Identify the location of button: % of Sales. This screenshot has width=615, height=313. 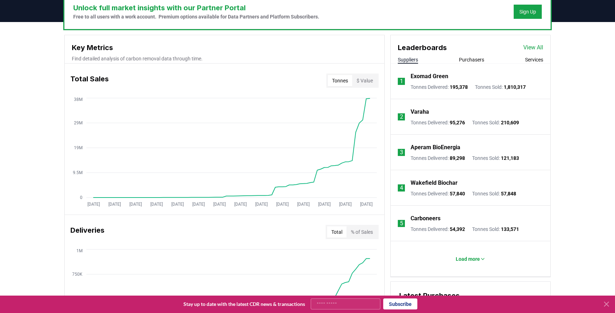
(362, 232).